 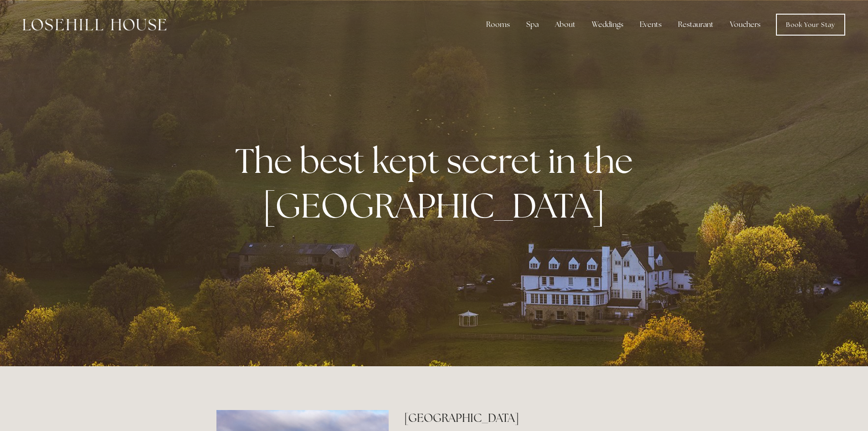 I want to click on div: Events, so click(x=651, y=25).